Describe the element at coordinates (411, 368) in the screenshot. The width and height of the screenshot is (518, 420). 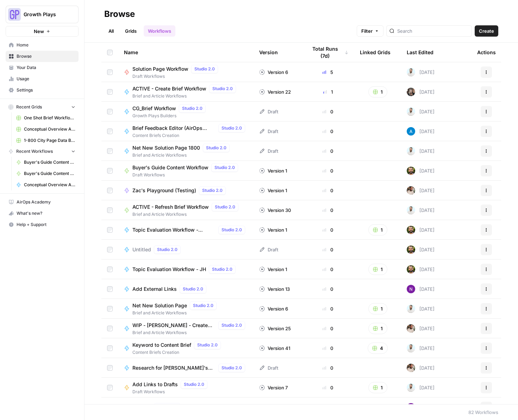
I see `img: 09vqwntjgx3gjwz4ea1r9l7sj8gc` at that location.